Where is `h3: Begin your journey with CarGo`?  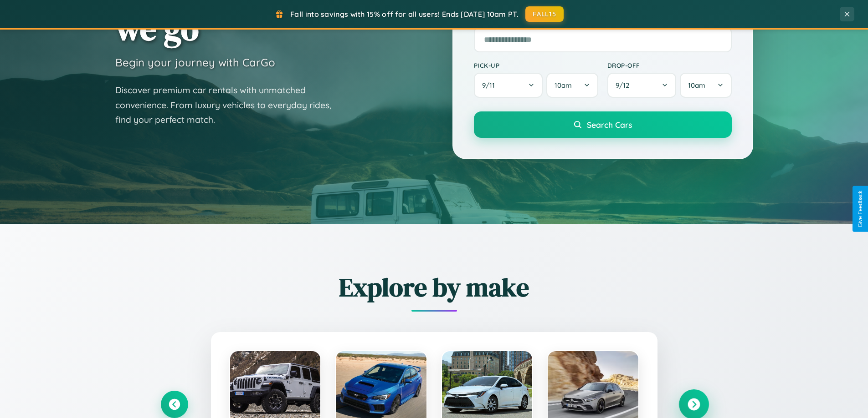 h3: Begin your journey with CarGo is located at coordinates (195, 63).